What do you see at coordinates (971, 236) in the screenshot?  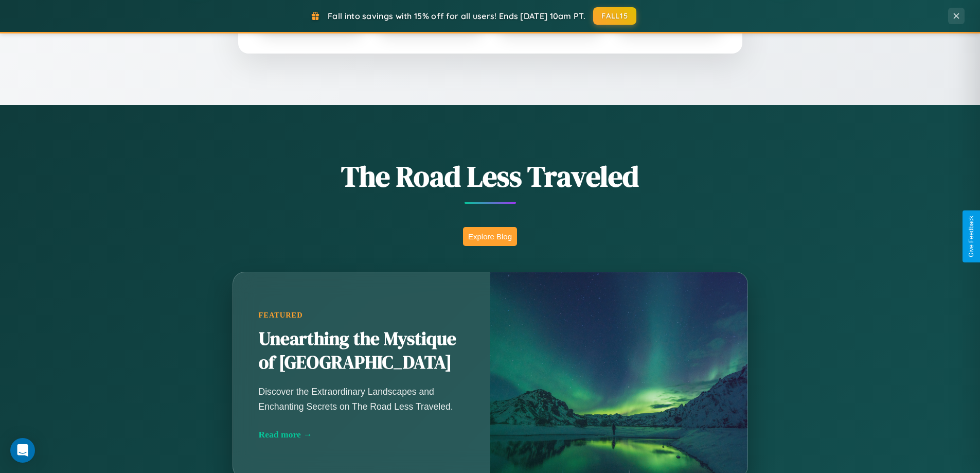 I see `div: Give Feedback` at bounding box center [971, 236].